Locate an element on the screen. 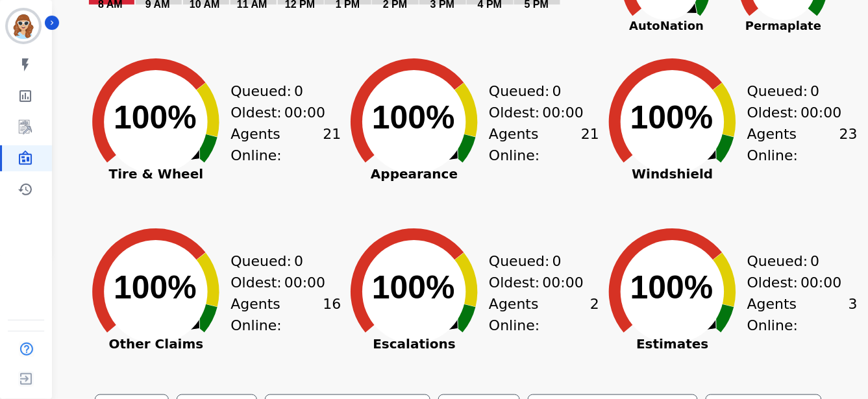  span: Other Claims is located at coordinates (156, 344).